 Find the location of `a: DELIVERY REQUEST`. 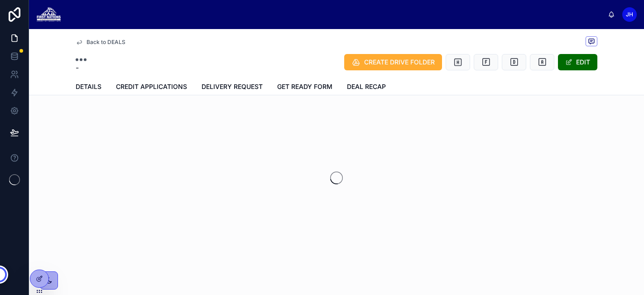

a: DELIVERY REQUEST is located at coordinates (232, 87).